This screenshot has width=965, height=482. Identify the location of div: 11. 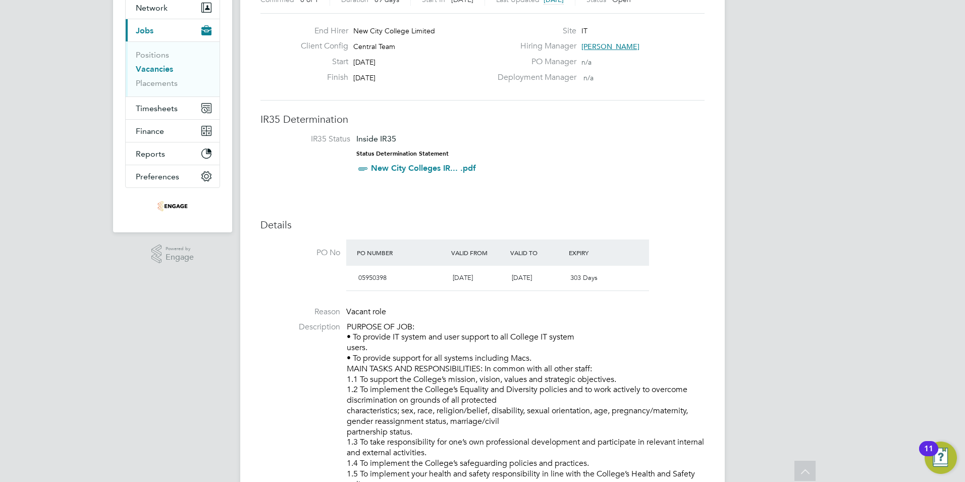
(929, 455).